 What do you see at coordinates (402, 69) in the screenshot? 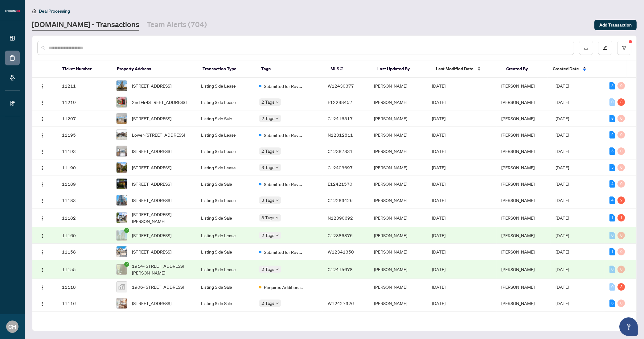
I see `th: Last Updated By` at bounding box center [402, 69].